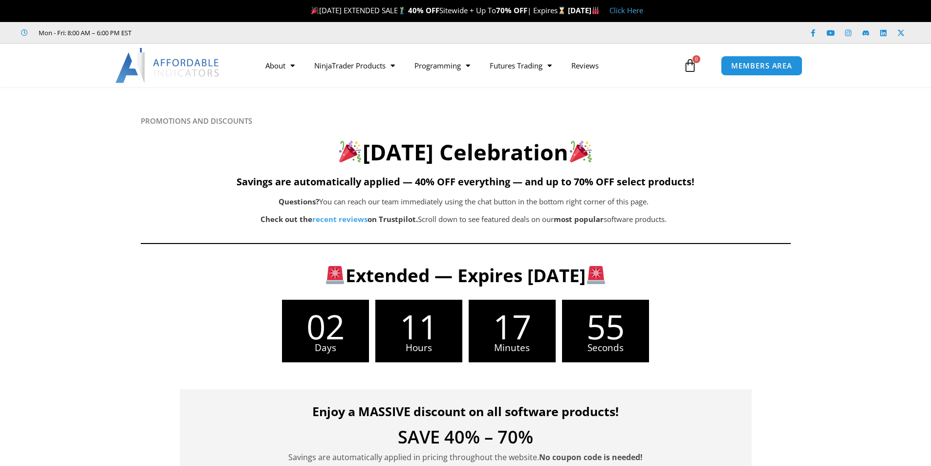 The height and width of the screenshot is (466, 931). I want to click on span: 02, so click(326, 326).